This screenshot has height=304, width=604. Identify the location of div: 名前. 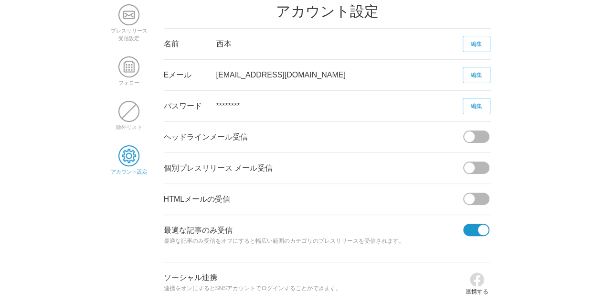
(190, 44).